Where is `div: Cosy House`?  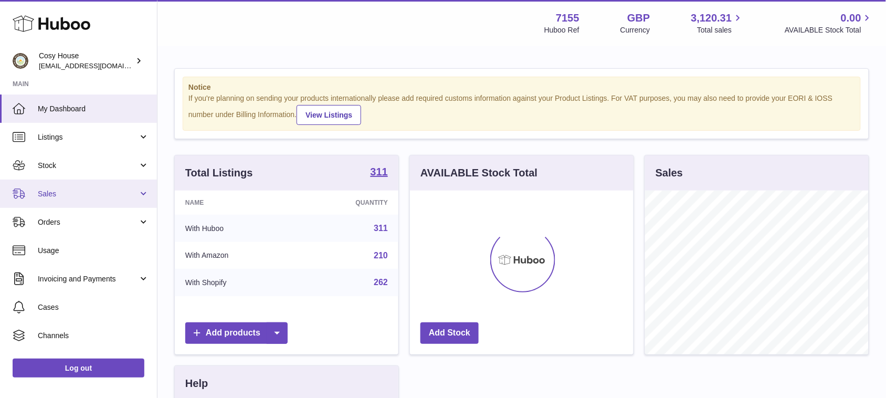 div: Cosy House is located at coordinates (86, 61).